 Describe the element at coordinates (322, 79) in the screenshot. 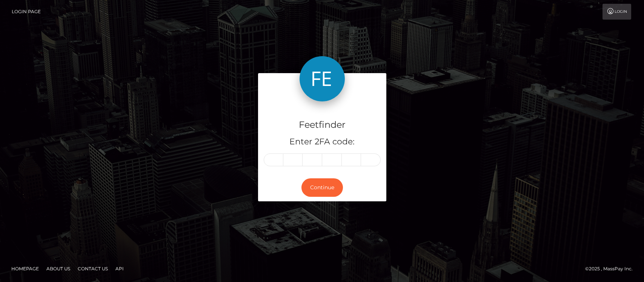

I see `img: Feetfinder` at that location.